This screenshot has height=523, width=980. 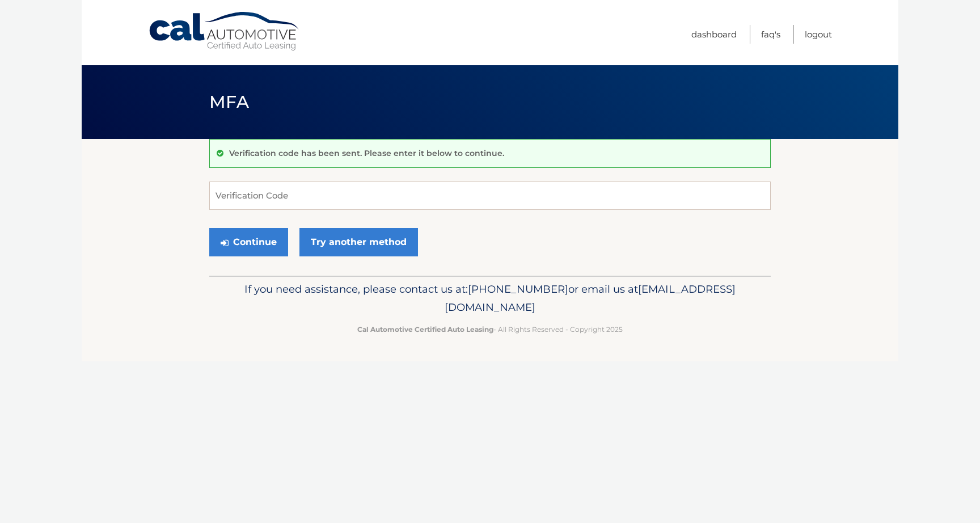 What do you see at coordinates (426, 329) in the screenshot?
I see `strong: Cal Automotive Certified Auto Leasing` at bounding box center [426, 329].